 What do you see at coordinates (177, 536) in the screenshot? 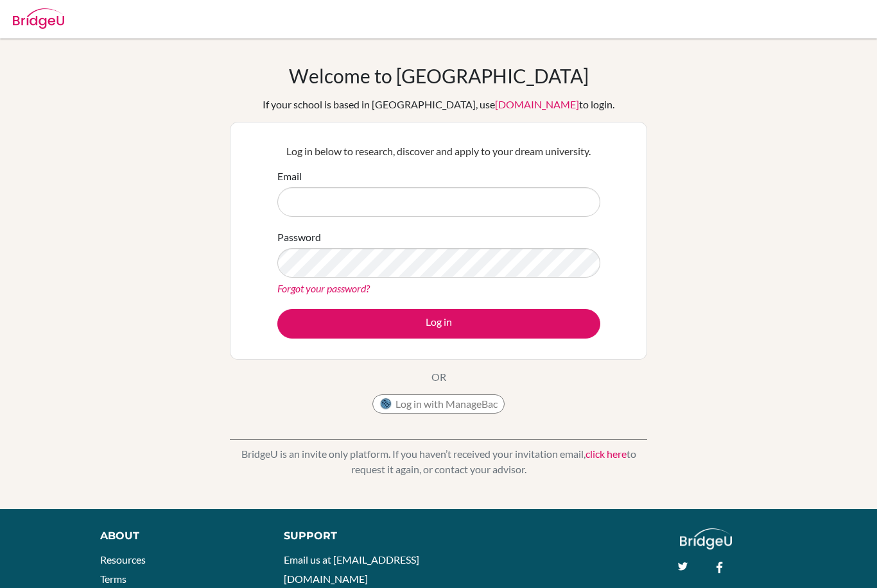
I see `div: About` at bounding box center [177, 536].